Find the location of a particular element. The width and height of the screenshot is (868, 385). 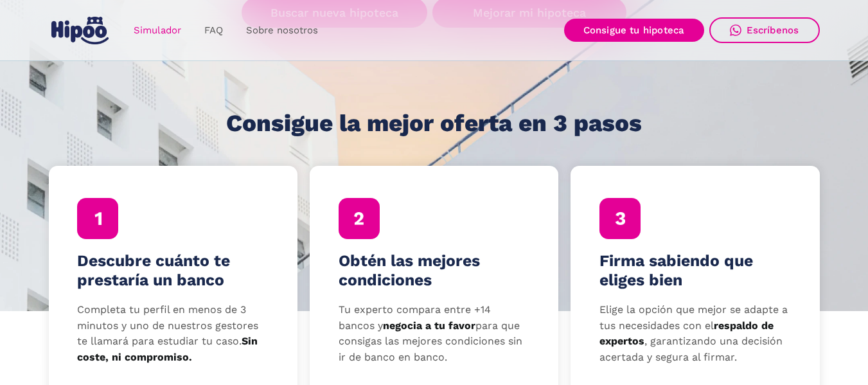

div: Escríbenos is located at coordinates (773, 30).